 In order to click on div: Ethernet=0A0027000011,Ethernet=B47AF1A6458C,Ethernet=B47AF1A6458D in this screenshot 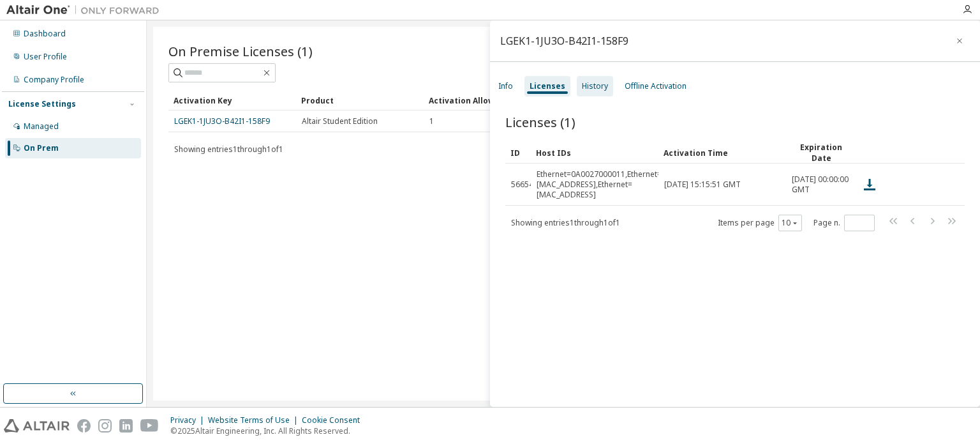, I will do `click(599, 185)`.